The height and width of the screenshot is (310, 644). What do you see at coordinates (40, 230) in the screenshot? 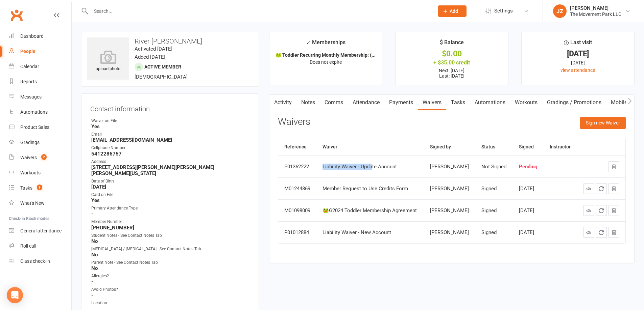
I see `a: General attendance kiosk mode` at bounding box center [40, 230].